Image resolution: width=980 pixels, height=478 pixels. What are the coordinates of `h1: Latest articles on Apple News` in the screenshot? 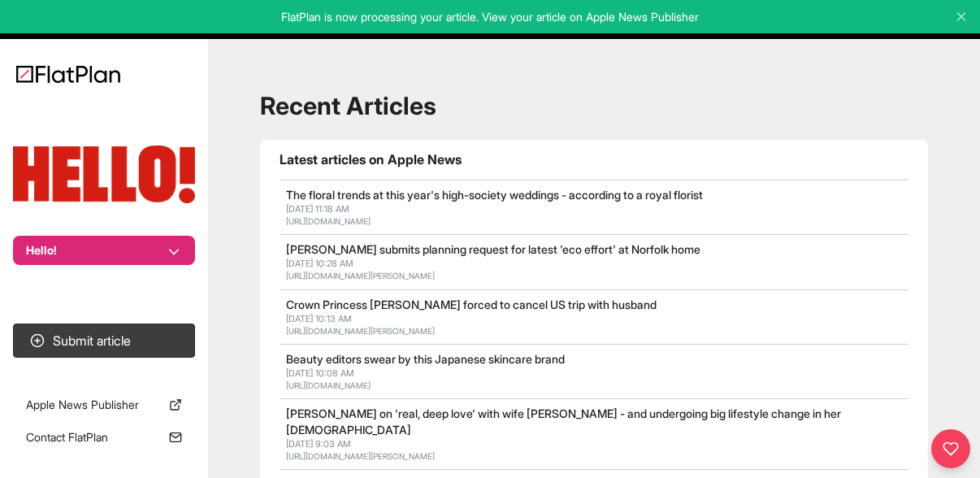 It's located at (594, 159).